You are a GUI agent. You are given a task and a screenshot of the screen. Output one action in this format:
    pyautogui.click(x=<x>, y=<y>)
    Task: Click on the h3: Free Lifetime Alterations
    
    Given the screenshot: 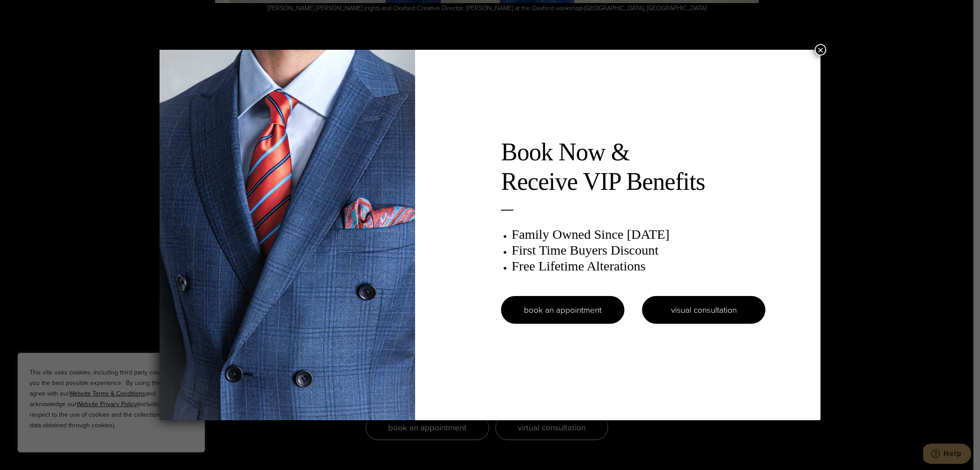 What is the action you would take?
    pyautogui.click(x=639, y=266)
    